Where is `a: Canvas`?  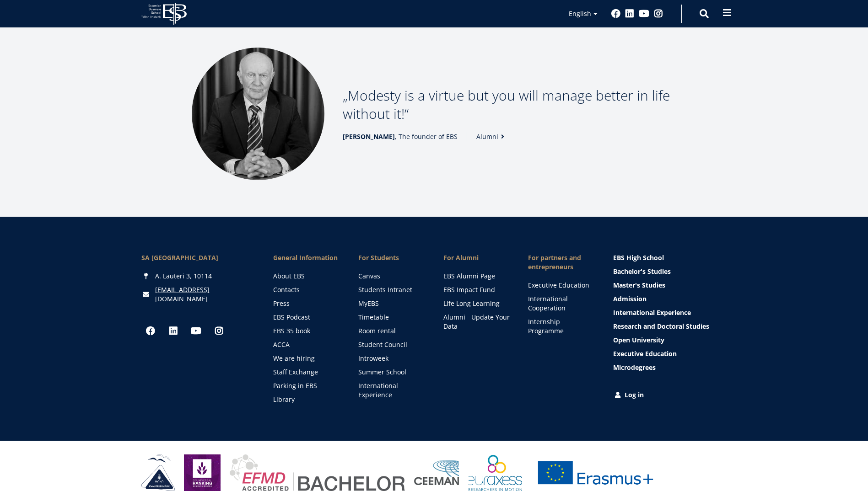
a: Canvas is located at coordinates (392, 276).